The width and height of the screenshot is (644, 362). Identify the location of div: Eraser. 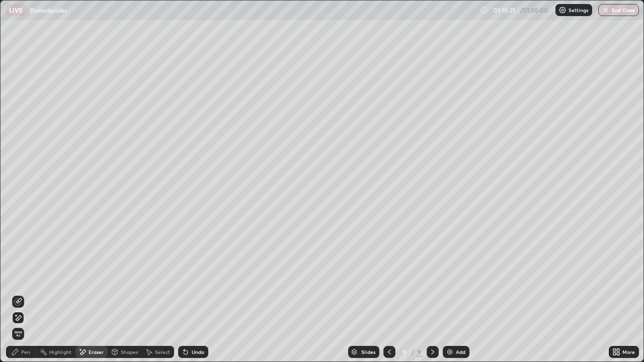
(96, 352).